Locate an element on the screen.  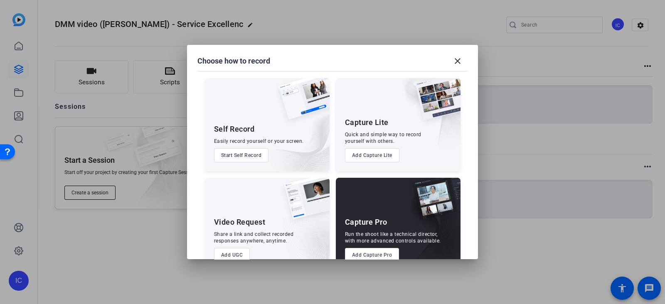
div: Easily record yourself or your screen. is located at coordinates (259, 141).